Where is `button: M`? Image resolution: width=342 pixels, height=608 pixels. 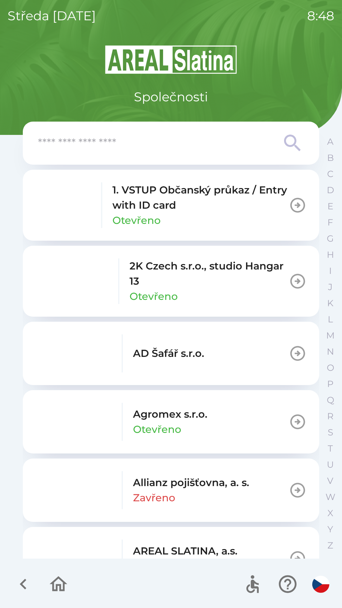 button: M is located at coordinates (330, 336).